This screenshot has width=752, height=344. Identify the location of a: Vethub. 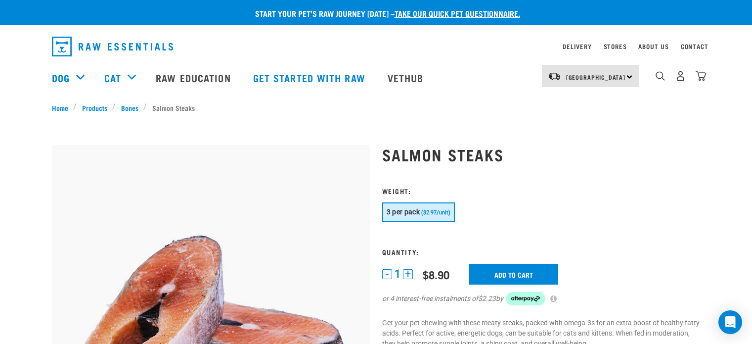
(407, 78).